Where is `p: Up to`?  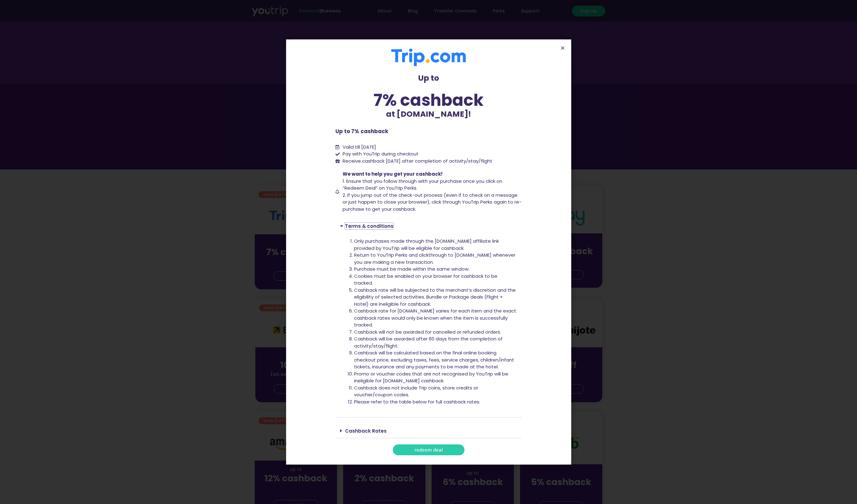 p: Up to is located at coordinates (428, 79).